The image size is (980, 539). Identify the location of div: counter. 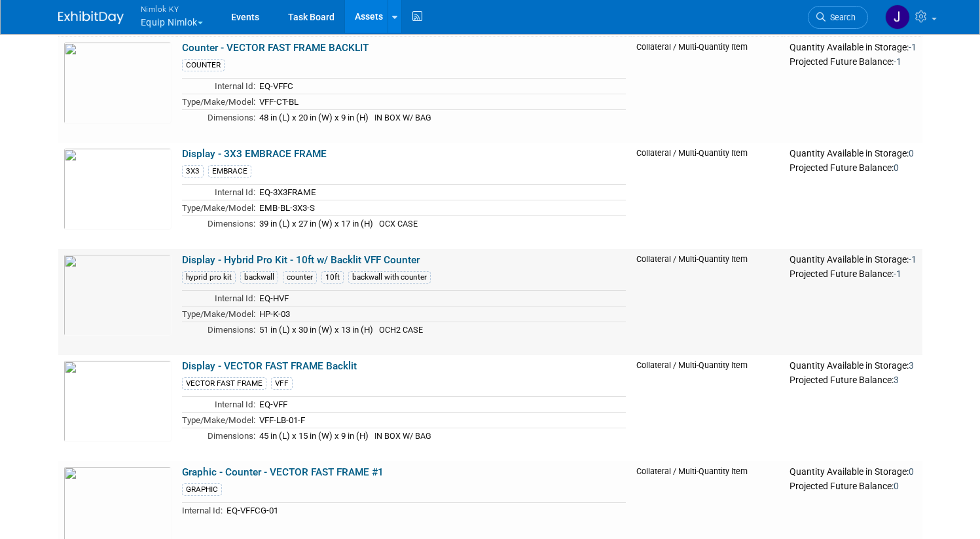
(300, 277).